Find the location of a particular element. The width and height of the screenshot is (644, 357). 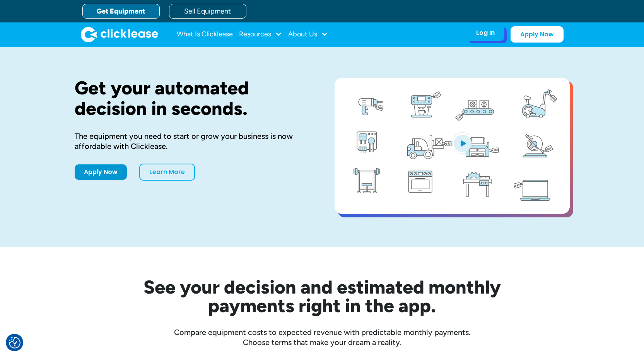

img: Revisit consent button is located at coordinates (15, 343).